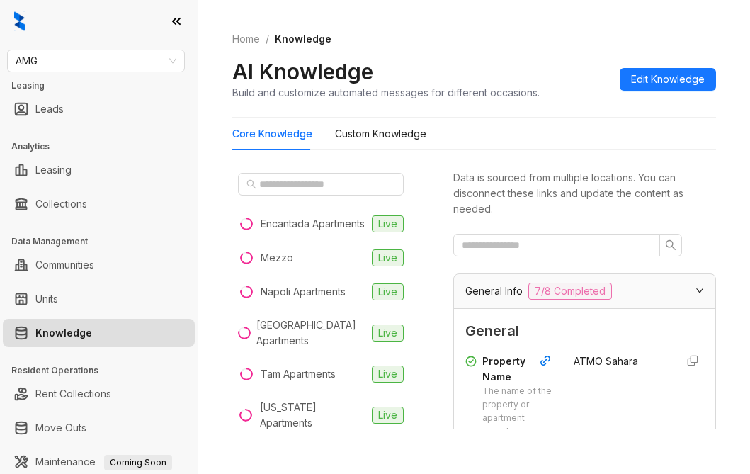 This screenshot has height=474, width=750. I want to click on span: 7/8 Completed, so click(570, 291).